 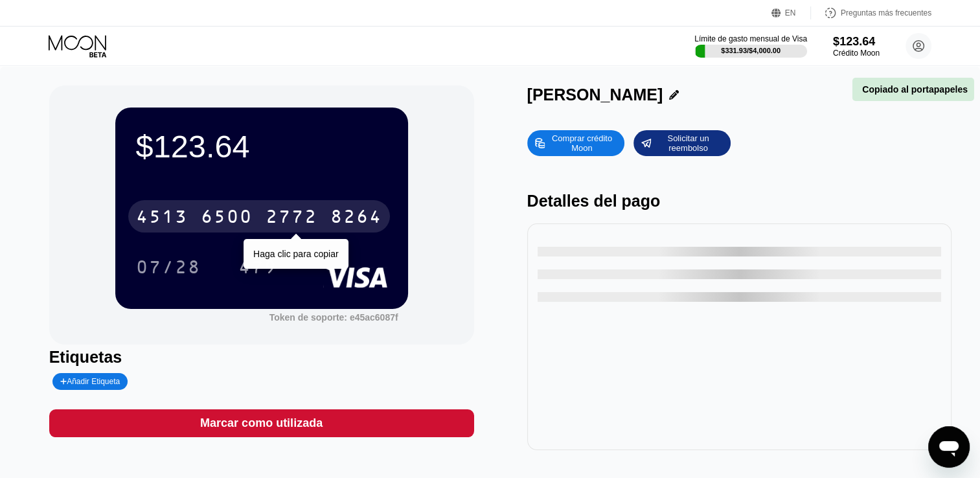 I want to click on div: Límite de gasto mensual de Visa$331.93/$4,000.00, so click(x=751, y=46).